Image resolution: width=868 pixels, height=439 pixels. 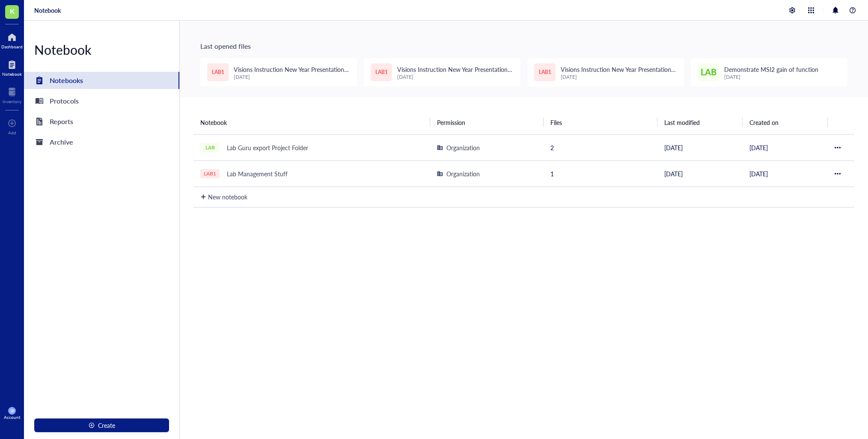 What do you see at coordinates (102, 425) in the screenshot?
I see `button: Create` at bounding box center [102, 425].